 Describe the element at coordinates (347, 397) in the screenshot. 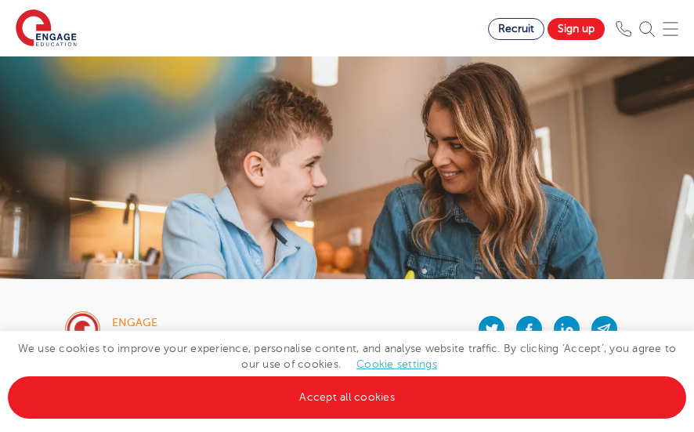

I see `a: Accept all cookies` at that location.